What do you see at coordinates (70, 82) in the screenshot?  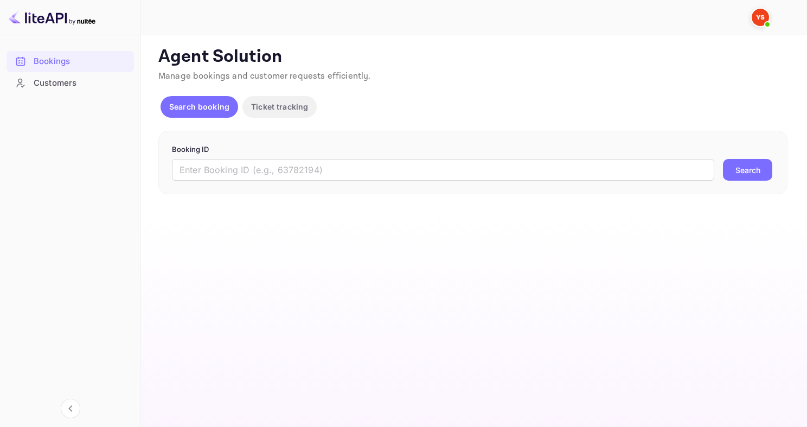 I see `a: Customers` at bounding box center [70, 82].